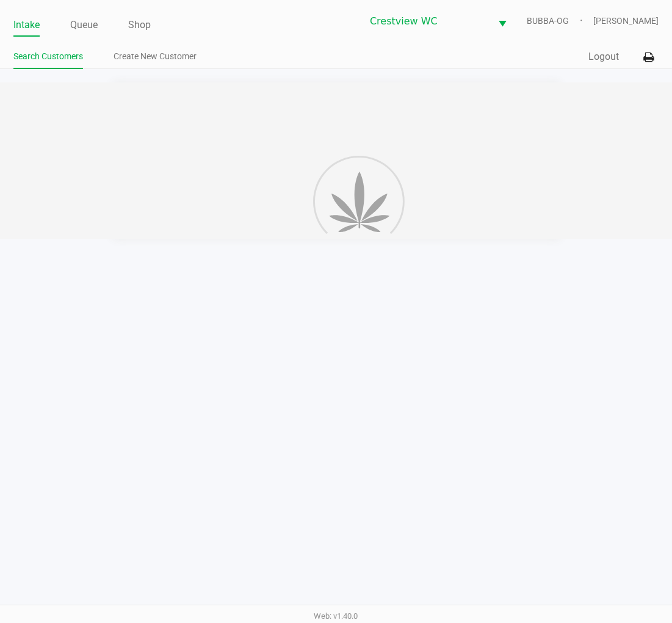  Describe the element at coordinates (336, 615) in the screenshot. I see `span: Web: v1.40.0` at that location.